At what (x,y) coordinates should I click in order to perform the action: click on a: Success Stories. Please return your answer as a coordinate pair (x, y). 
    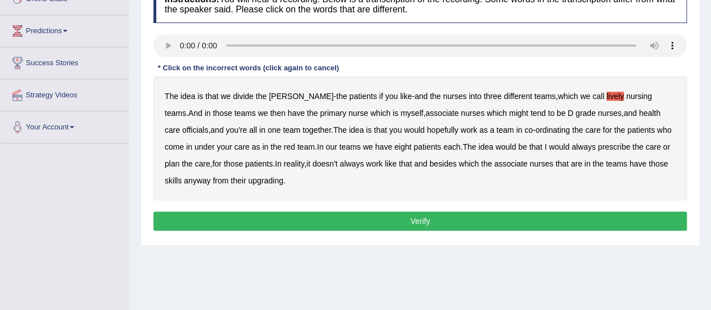
    Looking at the image, I should click on (65, 61).